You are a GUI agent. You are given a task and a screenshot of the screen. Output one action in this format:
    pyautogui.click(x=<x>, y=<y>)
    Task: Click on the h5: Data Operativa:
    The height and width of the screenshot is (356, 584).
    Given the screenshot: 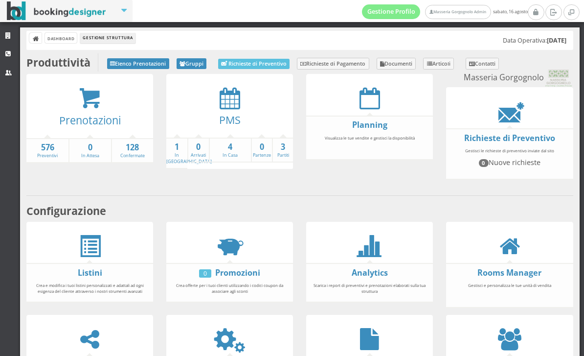 What is the action you would take?
    pyautogui.click(x=535, y=40)
    